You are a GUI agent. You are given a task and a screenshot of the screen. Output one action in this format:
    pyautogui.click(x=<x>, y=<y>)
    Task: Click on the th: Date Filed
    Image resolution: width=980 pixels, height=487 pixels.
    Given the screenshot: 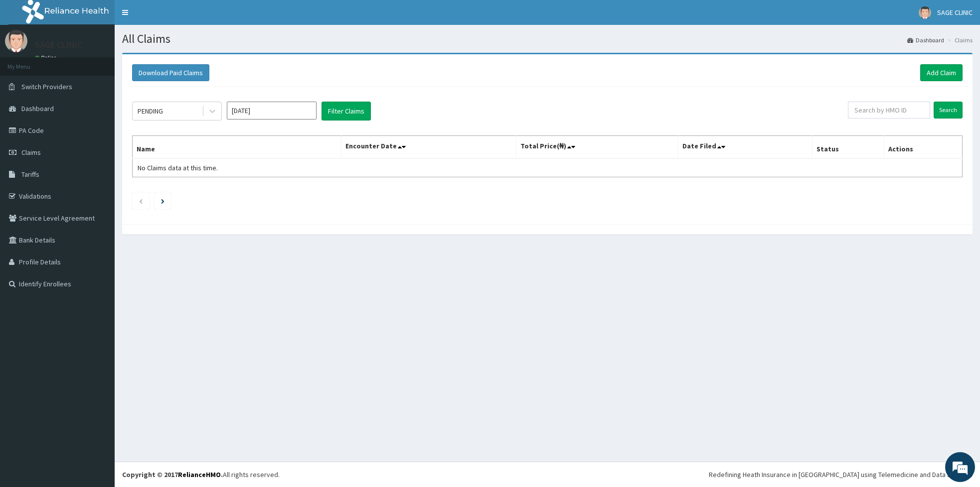 What is the action you would take?
    pyautogui.click(x=745, y=148)
    